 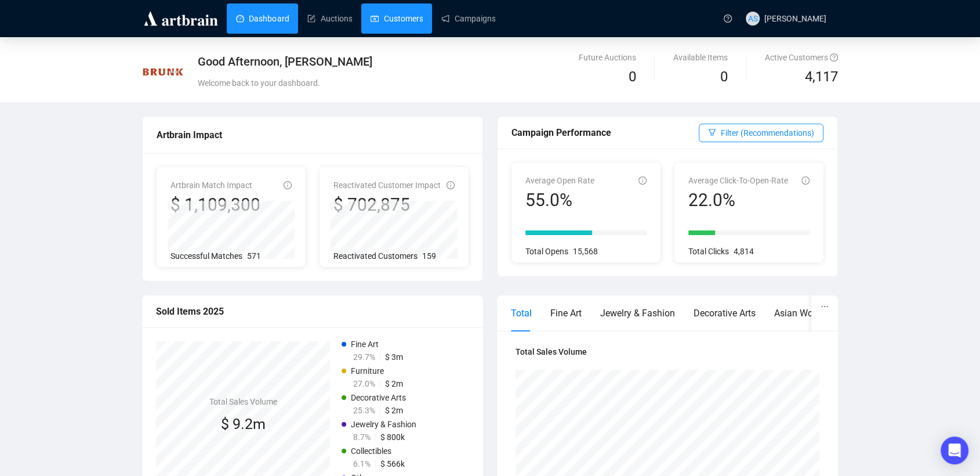 I want to click on a: Campaigns, so click(x=468, y=19).